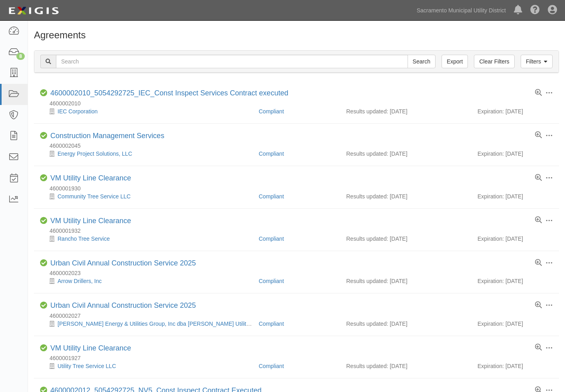  Describe the element at coordinates (299, 103) in the screenshot. I see `div: 4600002010` at that location.